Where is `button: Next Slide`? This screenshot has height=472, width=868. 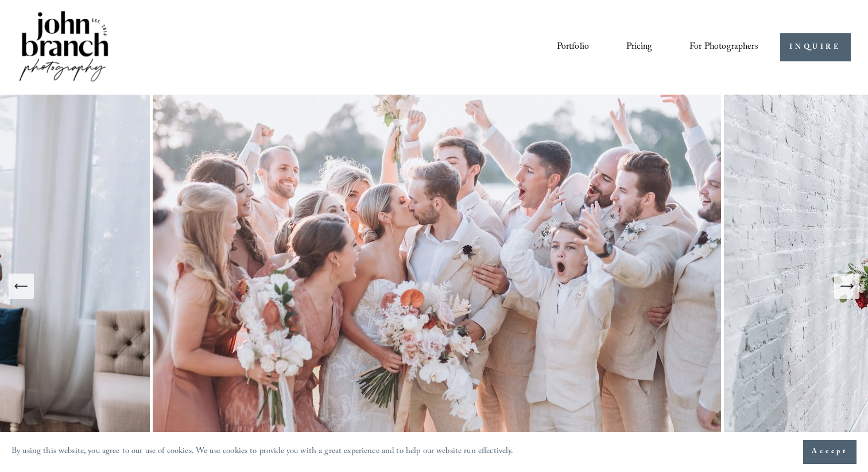 button: Next Slide is located at coordinates (847, 286).